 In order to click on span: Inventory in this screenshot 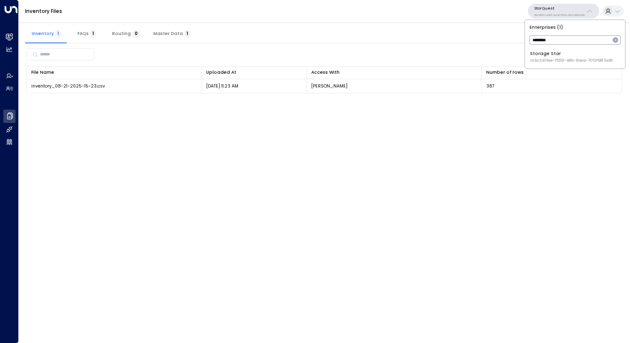, I will do `click(46, 33)`.